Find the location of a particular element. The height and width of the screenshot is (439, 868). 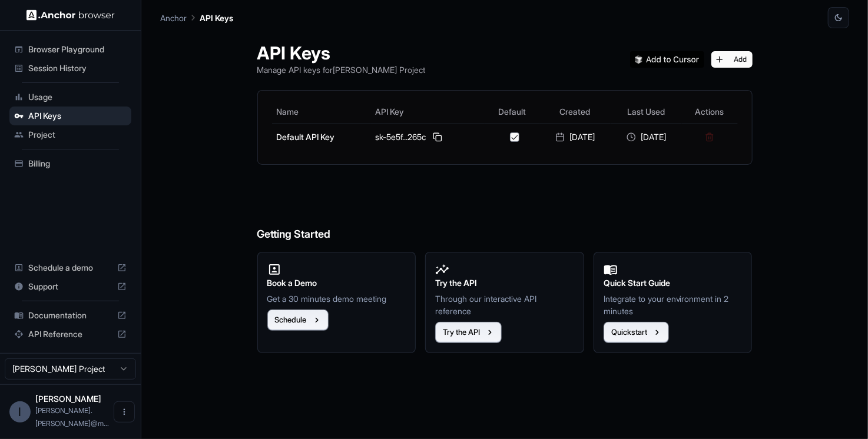

th: Actions is located at coordinates (709, 112).